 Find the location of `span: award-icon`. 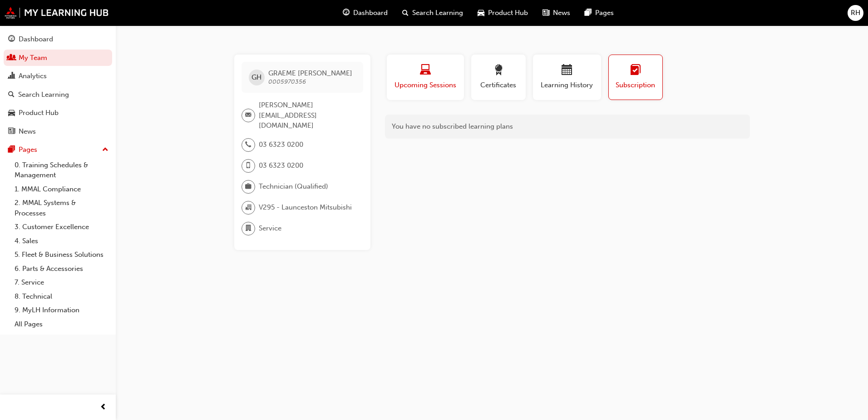

span: award-icon is located at coordinates (498, 70).